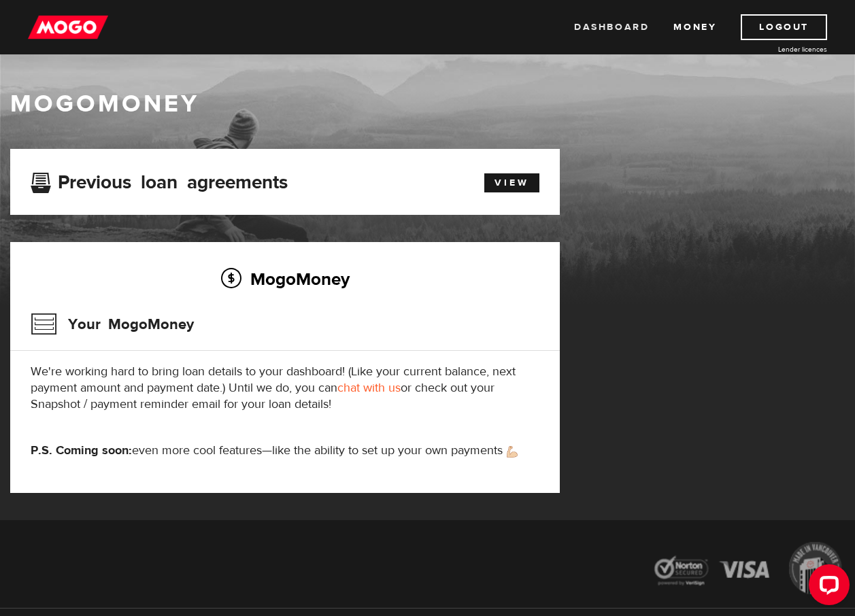 The width and height of the screenshot is (855, 616). I want to click on h1: MogoMoney, so click(428, 104).